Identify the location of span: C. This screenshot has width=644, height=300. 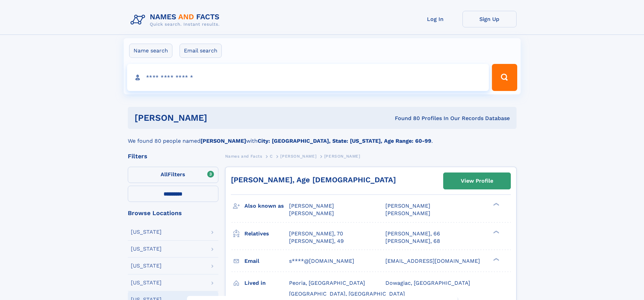
(271, 157).